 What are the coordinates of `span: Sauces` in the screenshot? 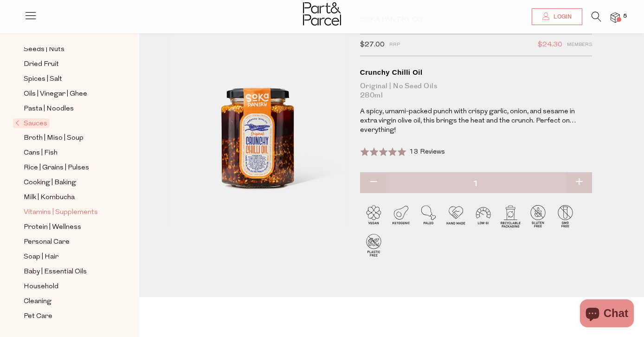 It's located at (31, 123).